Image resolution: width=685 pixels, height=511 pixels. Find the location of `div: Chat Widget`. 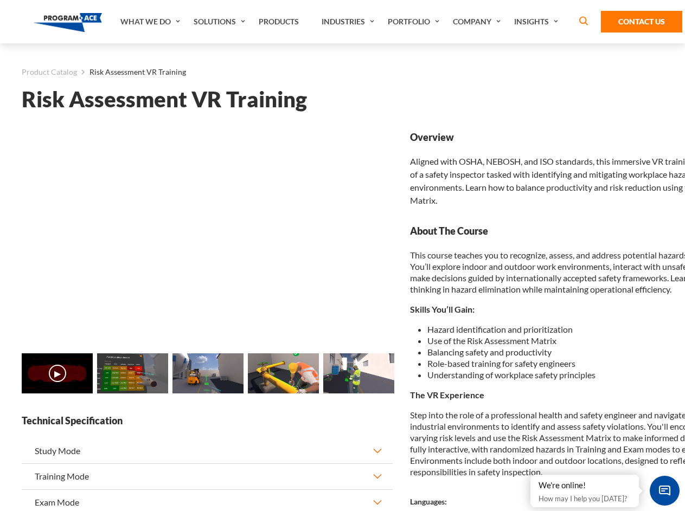

div: Chat Widget is located at coordinates (664, 491).